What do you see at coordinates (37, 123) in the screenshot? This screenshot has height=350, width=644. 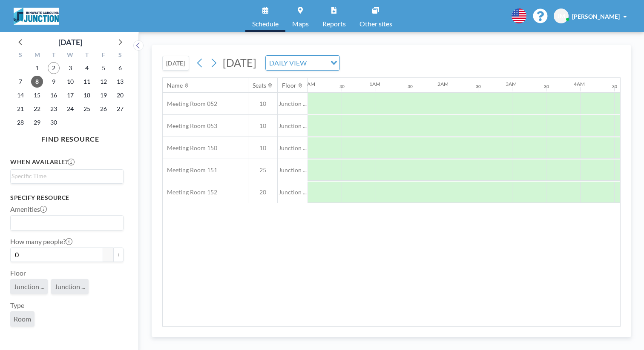 I see `span: Monday, September 29, 2025` at bounding box center [37, 123].